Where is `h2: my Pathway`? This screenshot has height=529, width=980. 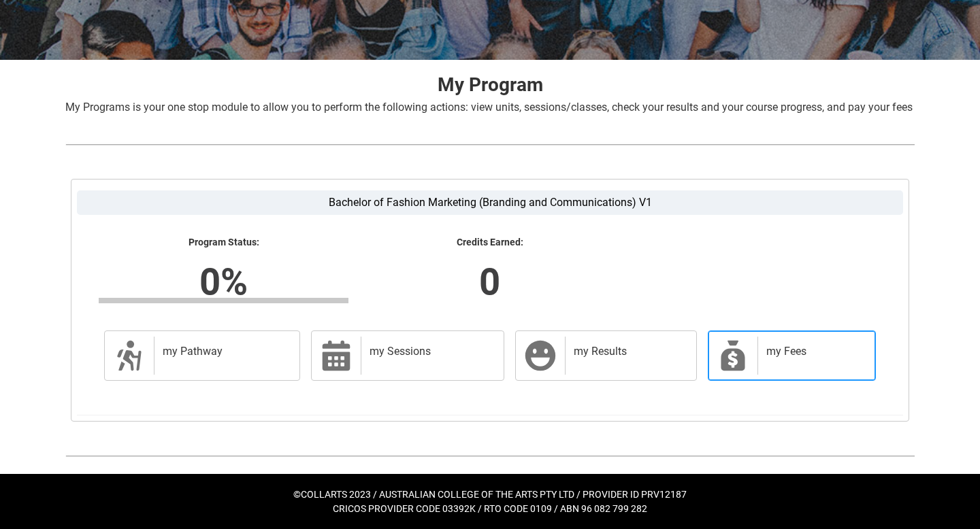 h2: my Pathway is located at coordinates (224, 352).